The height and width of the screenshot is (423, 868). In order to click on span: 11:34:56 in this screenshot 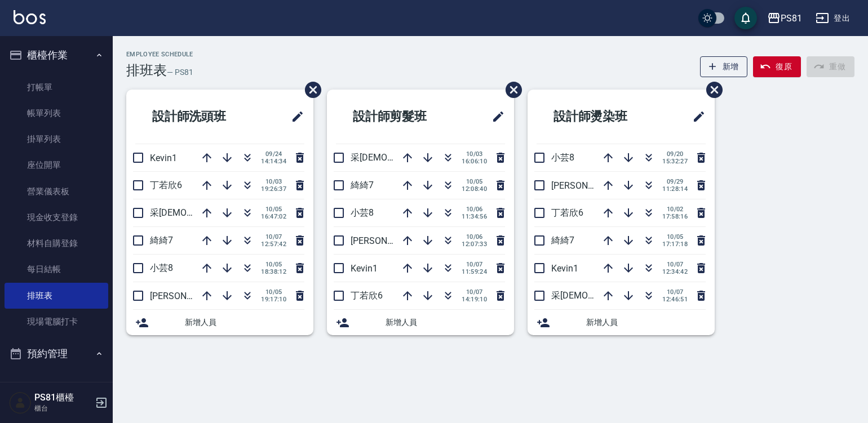, I will do `click(474, 216)`.